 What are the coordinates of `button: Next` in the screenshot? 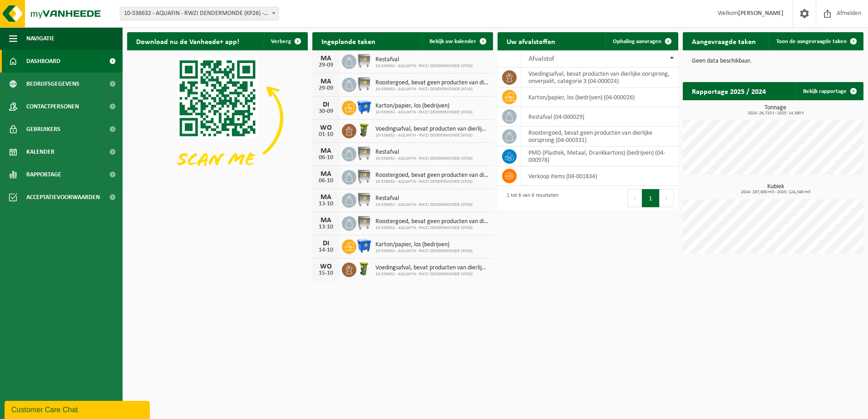 It's located at (666, 198).